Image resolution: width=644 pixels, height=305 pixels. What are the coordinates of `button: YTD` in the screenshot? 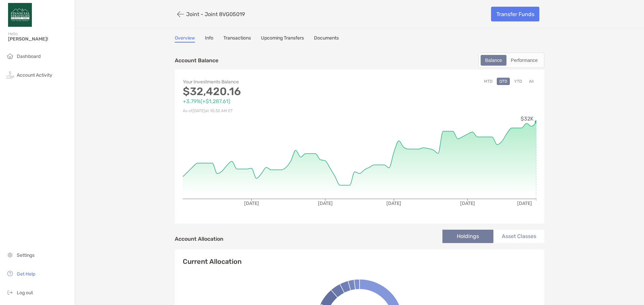 It's located at (517, 82).